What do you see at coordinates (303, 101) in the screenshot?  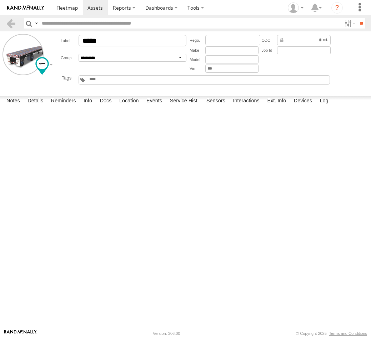 I see `label: Devices` at bounding box center [303, 101].